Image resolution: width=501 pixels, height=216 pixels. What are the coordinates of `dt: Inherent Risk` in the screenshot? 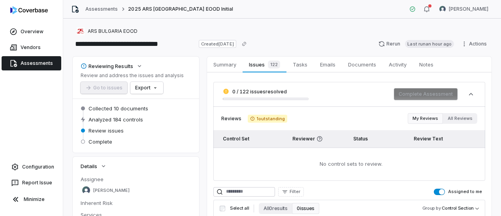 It's located at (136, 203).